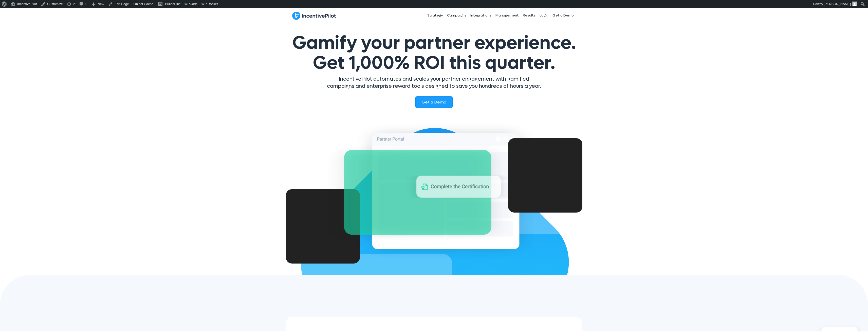 The height and width of the screenshot is (331, 868). What do you see at coordinates (435, 15) in the screenshot?
I see `a: Strategy` at bounding box center [435, 15].